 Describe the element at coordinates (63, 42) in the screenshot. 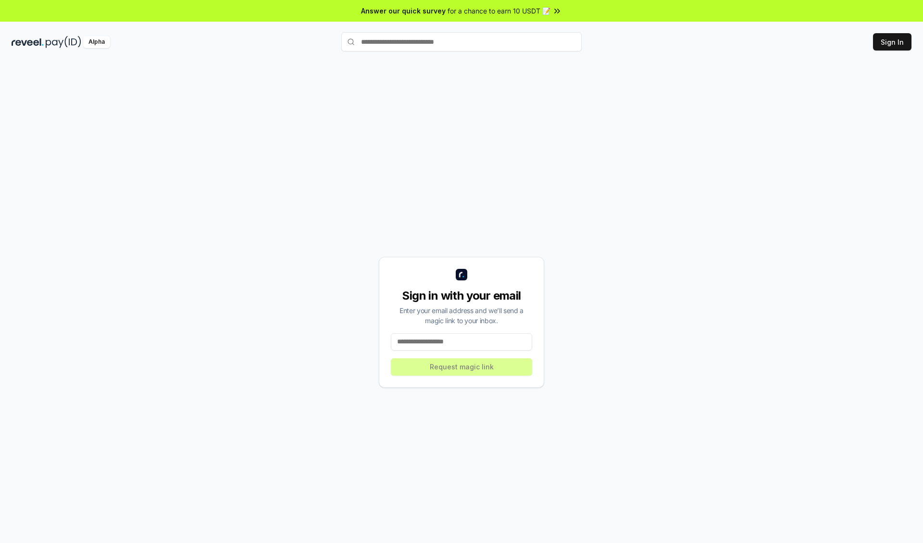

I see `img: pay_id` at that location.